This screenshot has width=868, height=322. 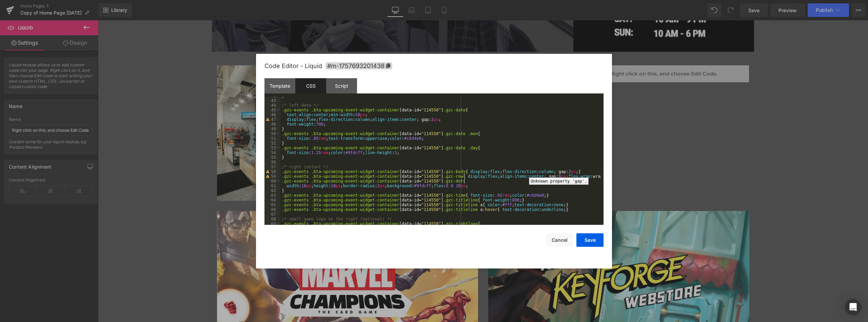 I want to click on button: Save, so click(x=590, y=240).